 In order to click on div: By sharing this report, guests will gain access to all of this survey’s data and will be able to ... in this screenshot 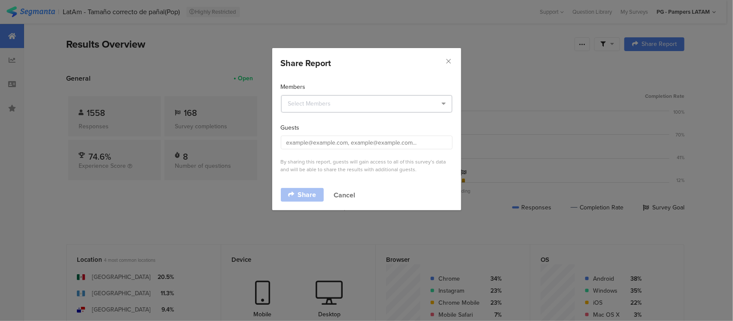, I will do `click(367, 166)`.